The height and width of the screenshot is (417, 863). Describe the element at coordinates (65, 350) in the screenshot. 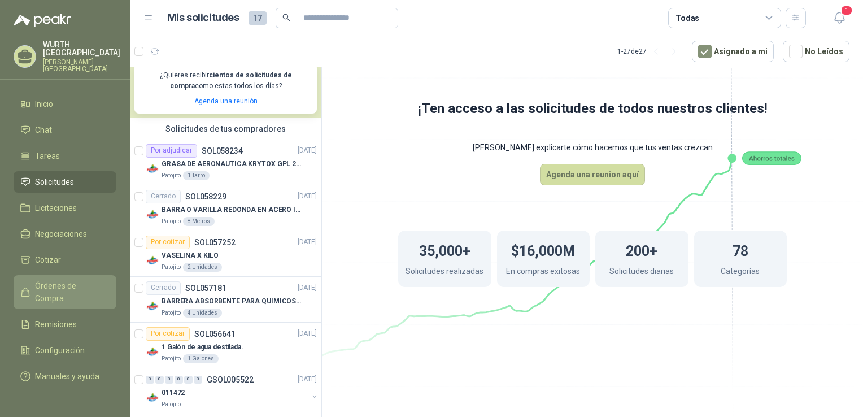

I see `a: Configuración` at that location.